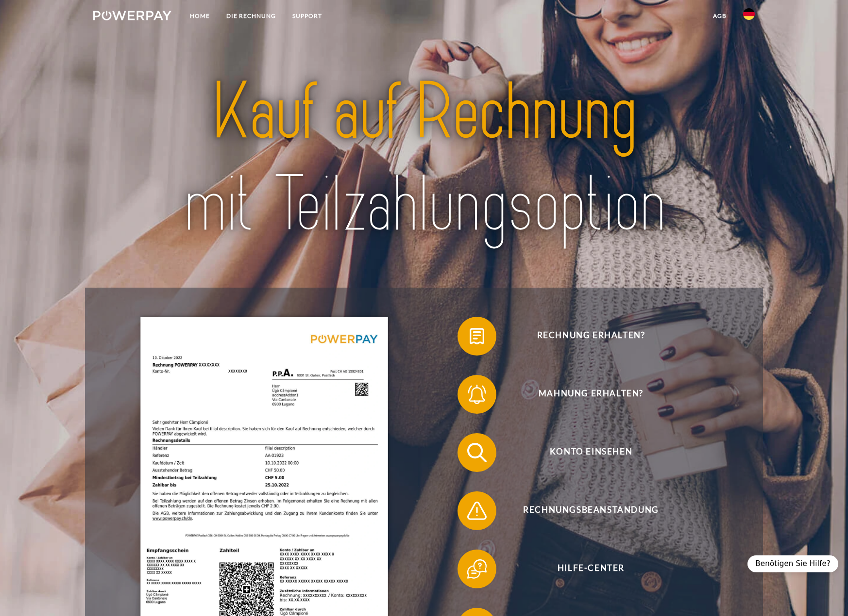 This screenshot has width=848, height=616. Describe the element at coordinates (719, 16) in the screenshot. I see `a: agb` at that location.